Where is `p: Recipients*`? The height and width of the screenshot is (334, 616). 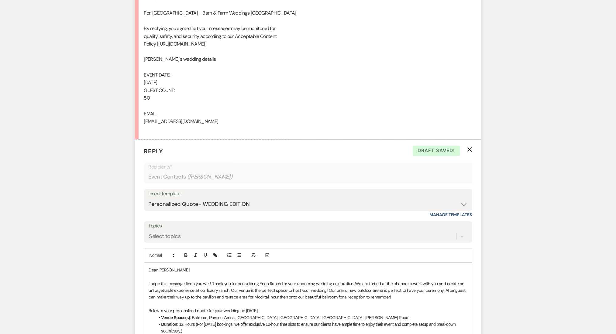 p: Recipients* is located at coordinates (308, 167).